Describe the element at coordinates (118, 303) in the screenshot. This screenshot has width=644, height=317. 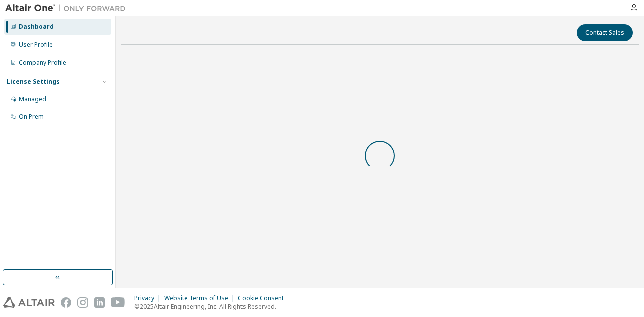
I see `img: youtube.svg` at that location.